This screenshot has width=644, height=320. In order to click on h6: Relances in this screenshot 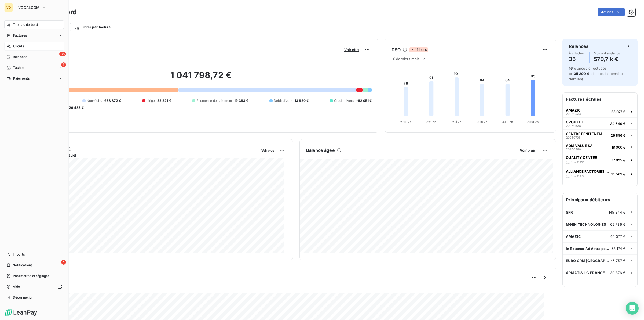, I will do `click(578, 47)`.